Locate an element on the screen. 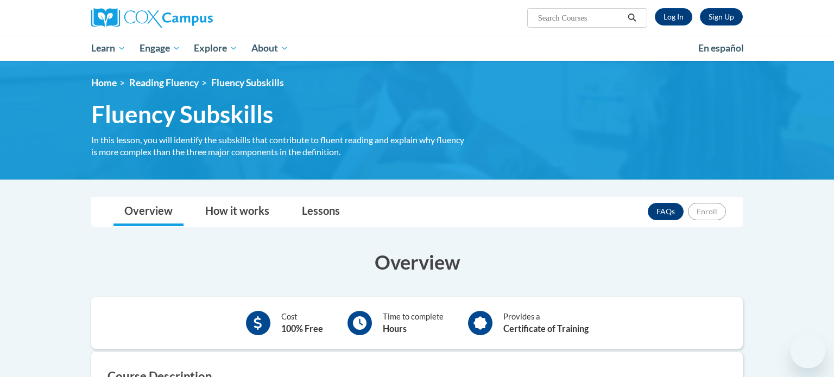 The width and height of the screenshot is (834, 377). button: Enroll is located at coordinates (707, 212).